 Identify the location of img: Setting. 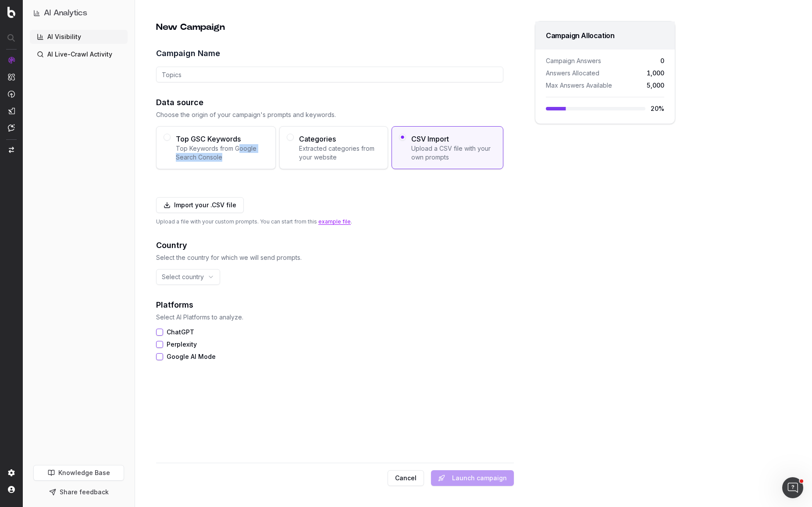
(12, 473).